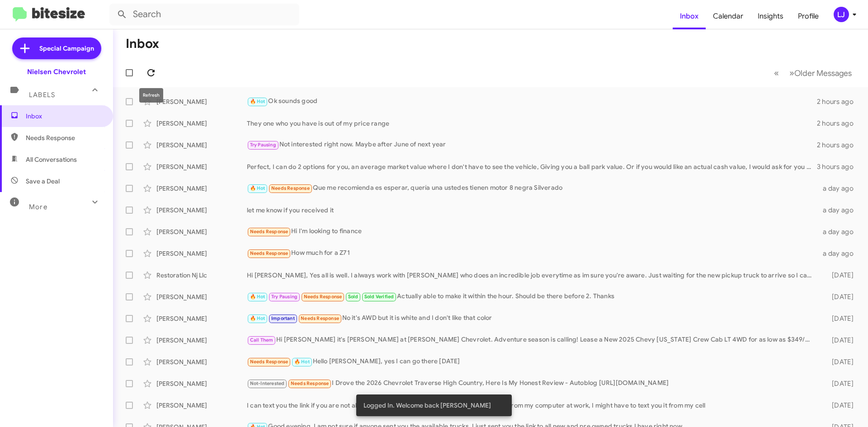 The height and width of the screenshot is (427, 868). I want to click on div: 3 hours ago, so click(838, 167).